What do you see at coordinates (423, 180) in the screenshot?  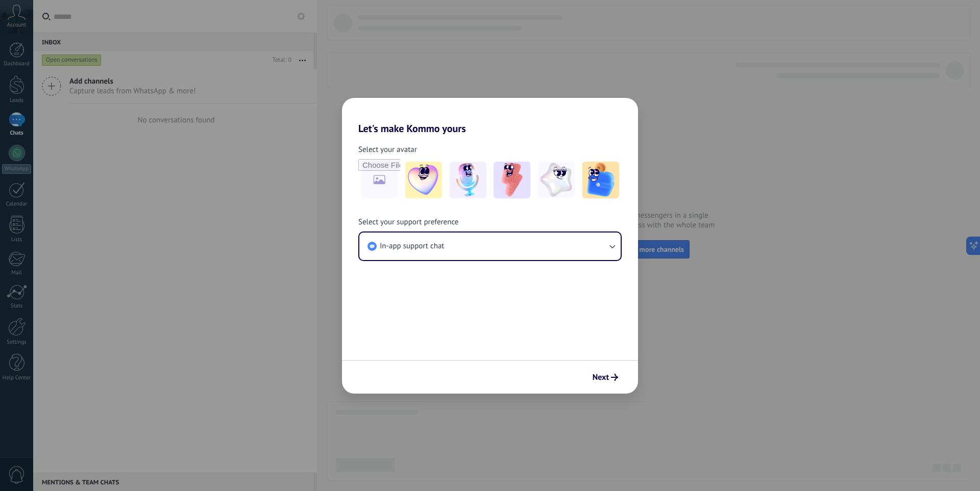 I see `img: -1.jpeg` at bounding box center [423, 180].